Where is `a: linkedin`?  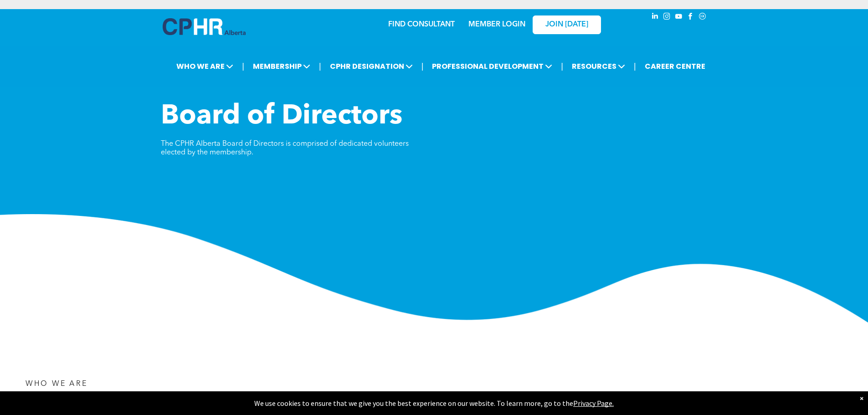
a: linkedin is located at coordinates (655, 17).